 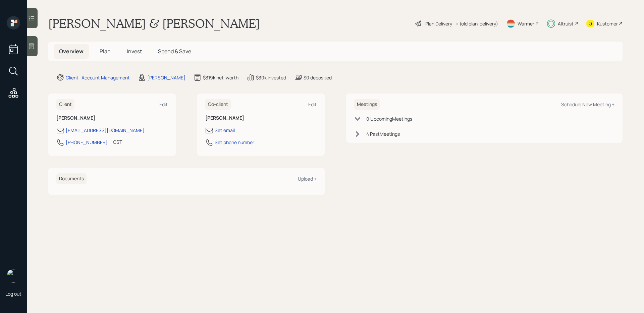 I want to click on div: Log out, so click(x=13, y=294).